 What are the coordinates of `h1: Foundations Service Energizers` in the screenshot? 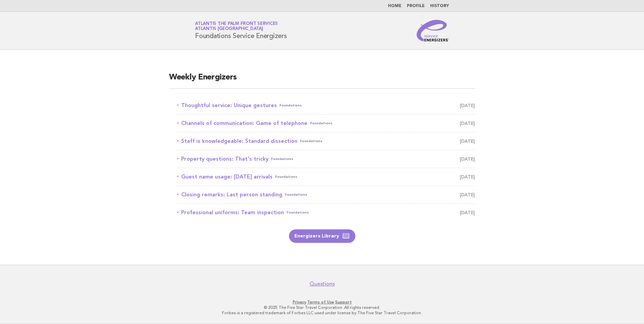 It's located at (241, 31).